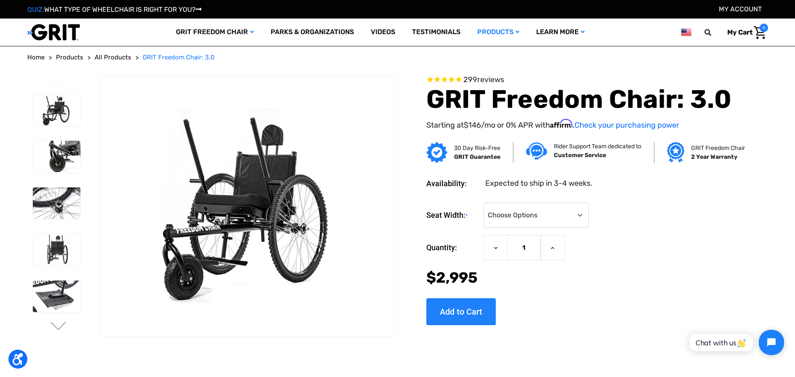 The height and width of the screenshot is (377, 795). I want to click on nav: Breadcrumb, so click(398, 57).